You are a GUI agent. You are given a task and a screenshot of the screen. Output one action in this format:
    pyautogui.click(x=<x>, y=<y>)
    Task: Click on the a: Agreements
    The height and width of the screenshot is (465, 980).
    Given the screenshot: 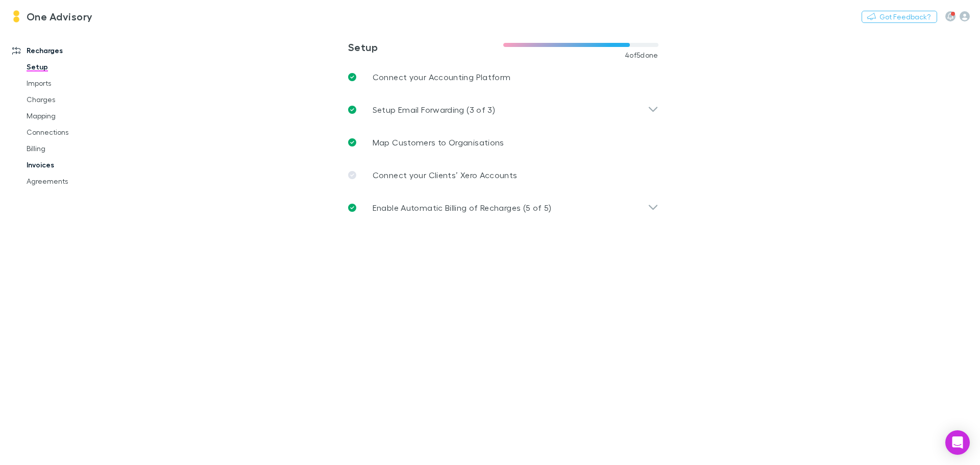 What is the action you would take?
    pyautogui.click(x=77, y=181)
    